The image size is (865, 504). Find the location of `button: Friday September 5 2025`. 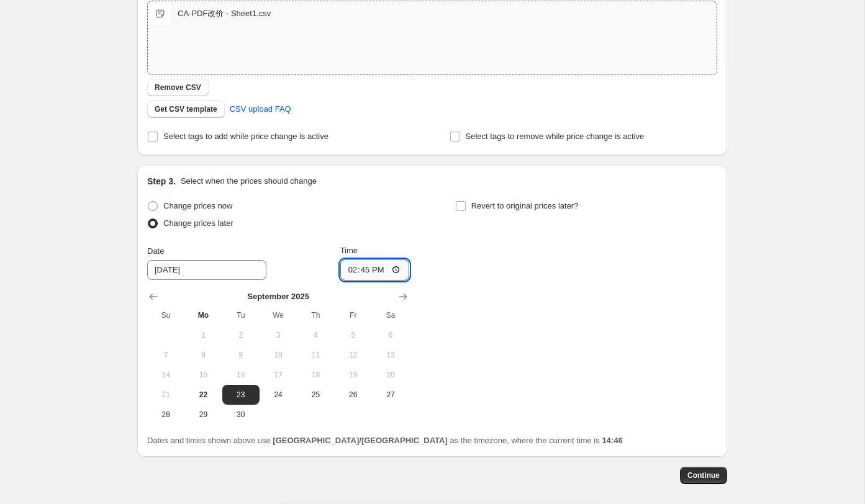

button: Friday September 5 2025 is located at coordinates (353, 335).